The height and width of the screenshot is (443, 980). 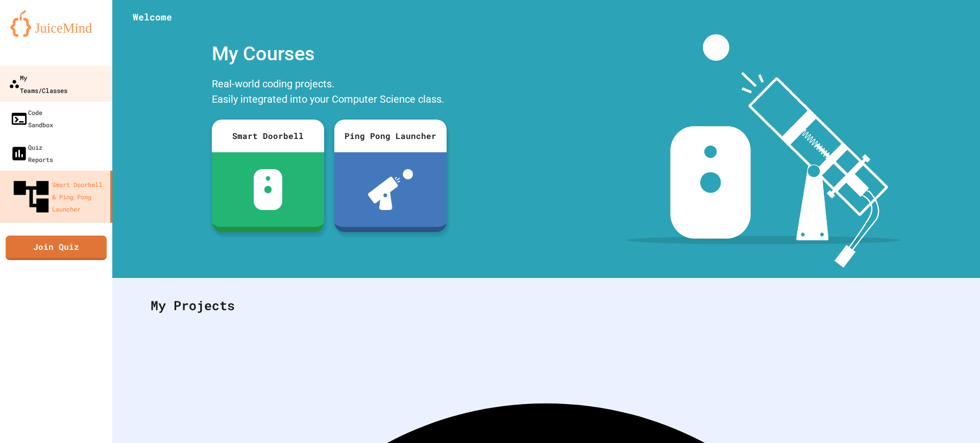 I want to click on img: sdb-white.svg, so click(x=268, y=189).